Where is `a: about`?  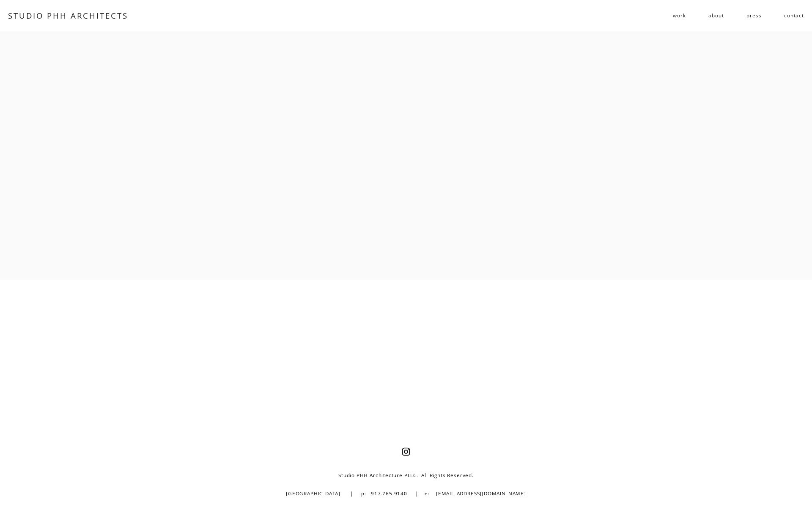
a: about is located at coordinates (717, 16).